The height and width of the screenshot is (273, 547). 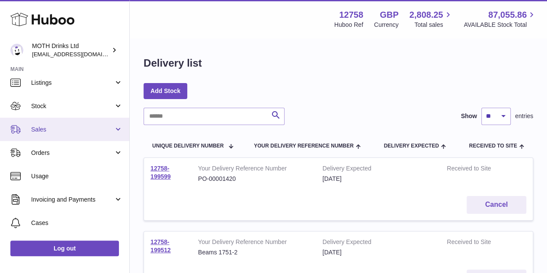 What do you see at coordinates (77, 176) in the screenshot?
I see `span: Usage` at bounding box center [77, 176].